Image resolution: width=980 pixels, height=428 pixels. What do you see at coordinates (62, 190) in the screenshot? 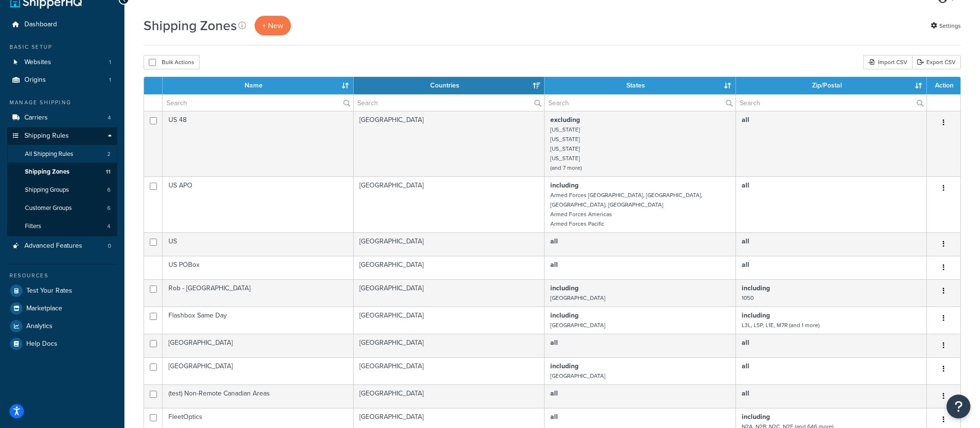
I see `a: Shipping Groups 6` at bounding box center [62, 190].